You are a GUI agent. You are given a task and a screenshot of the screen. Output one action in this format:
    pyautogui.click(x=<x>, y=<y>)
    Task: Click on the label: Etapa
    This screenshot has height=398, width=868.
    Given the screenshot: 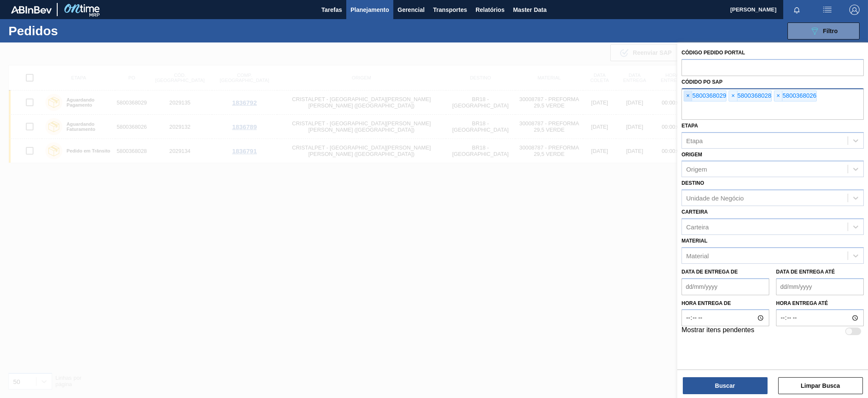 What is the action you would take?
    pyautogui.click(x=690, y=126)
    